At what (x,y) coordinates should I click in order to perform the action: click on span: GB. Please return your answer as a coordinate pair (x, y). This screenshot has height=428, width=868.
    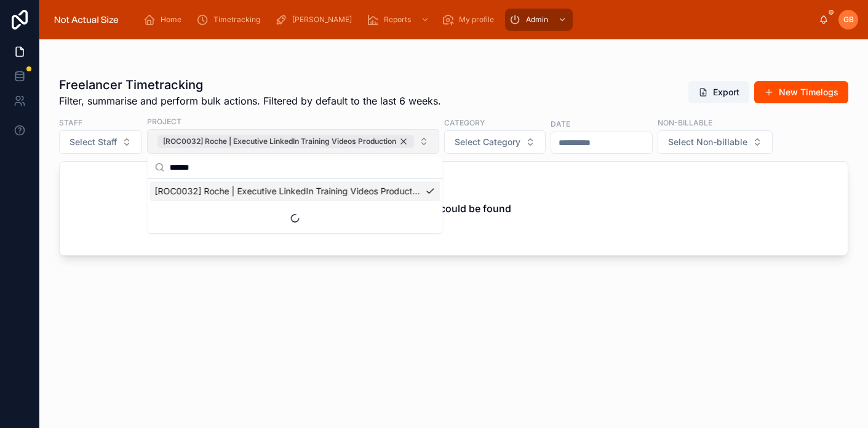
    Looking at the image, I should click on (848, 20).